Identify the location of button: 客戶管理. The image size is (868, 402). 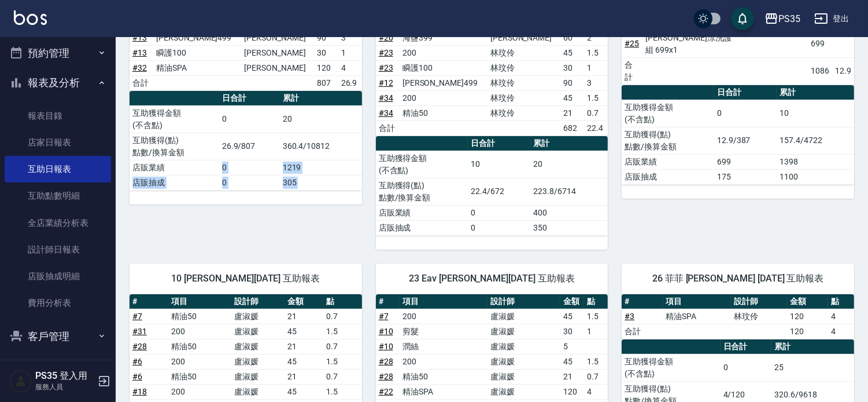
(58, 337).